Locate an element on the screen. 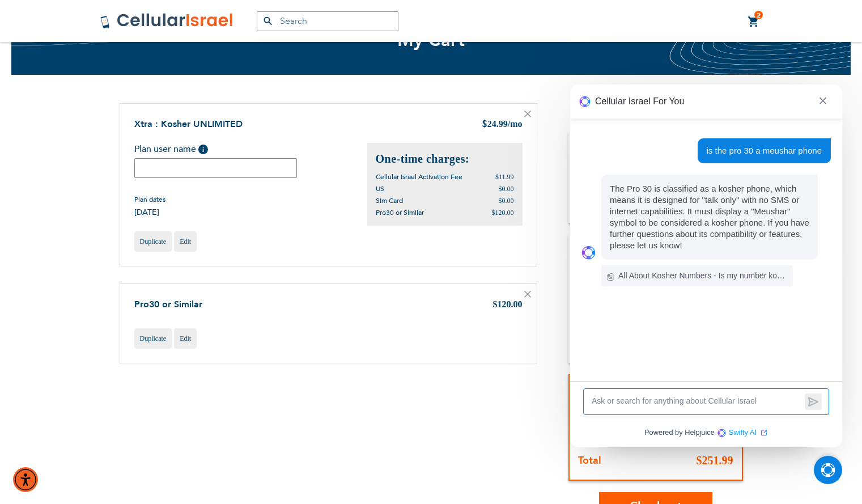 This screenshot has height=504, width=862. strong: Total is located at coordinates (589, 460).